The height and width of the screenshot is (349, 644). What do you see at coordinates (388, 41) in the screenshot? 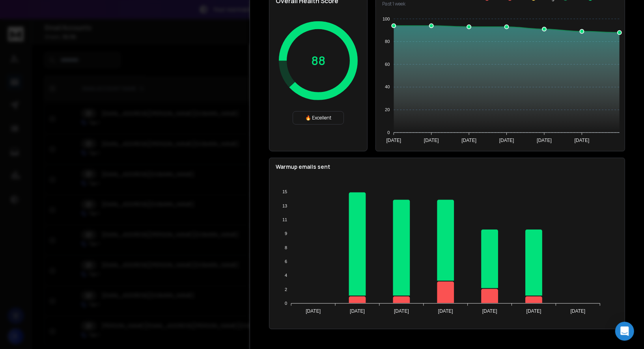
I see `tspan: 80` at bounding box center [388, 41].